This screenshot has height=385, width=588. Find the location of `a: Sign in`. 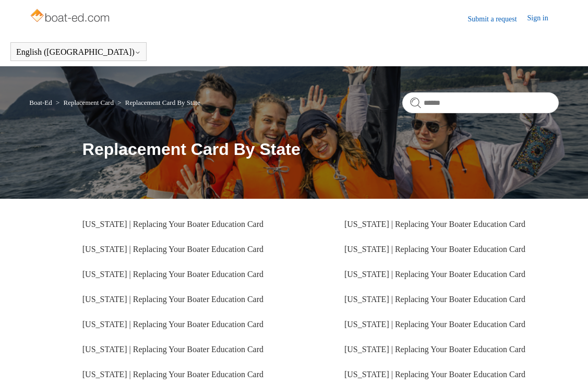

a: Sign in is located at coordinates (543, 19).